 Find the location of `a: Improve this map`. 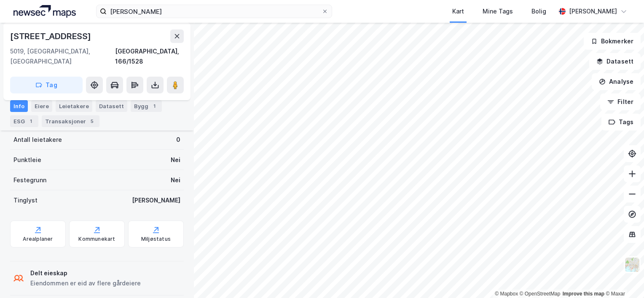

a: Improve this map is located at coordinates (584, 294).